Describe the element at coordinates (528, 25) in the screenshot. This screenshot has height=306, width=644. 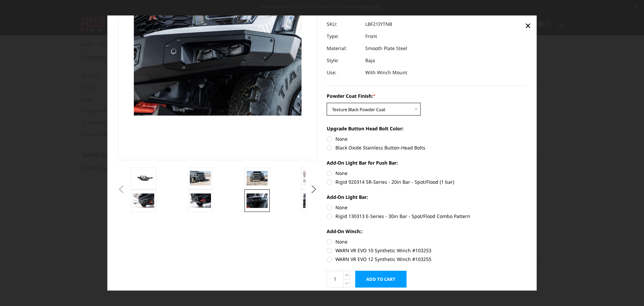
I see `a: Close` at that location.